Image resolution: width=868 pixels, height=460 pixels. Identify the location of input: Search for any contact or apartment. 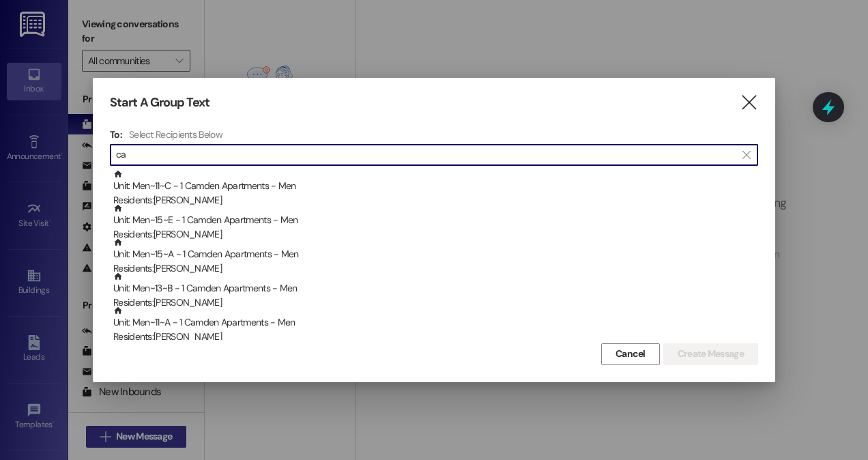
(426, 155).